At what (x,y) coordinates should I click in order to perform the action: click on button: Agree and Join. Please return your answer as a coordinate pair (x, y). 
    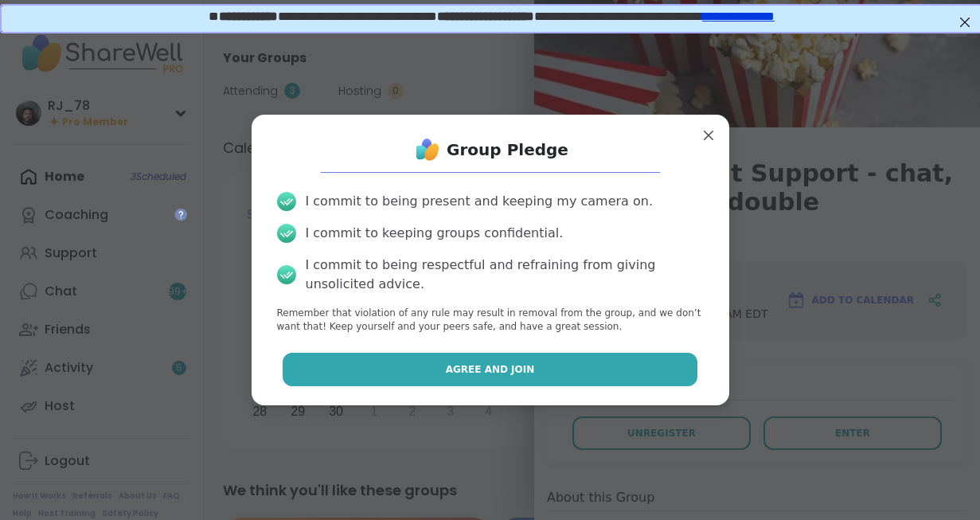
    Looking at the image, I should click on (490, 369).